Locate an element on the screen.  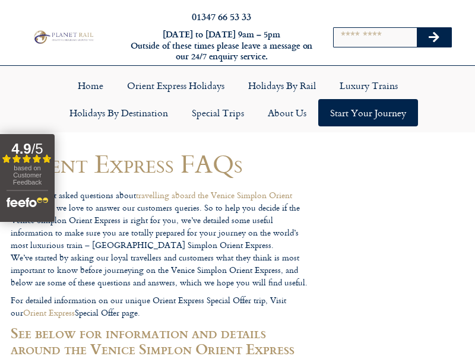
p: We often get asked questions about , and we love to answer our customers queries. So to help you ... is located at coordinates (160, 239).